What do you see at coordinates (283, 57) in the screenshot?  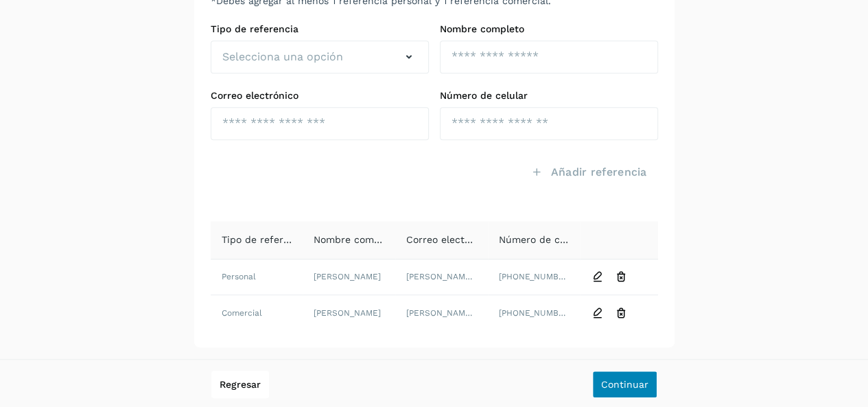 I see `span: Selecciona una opción` at bounding box center [283, 57].